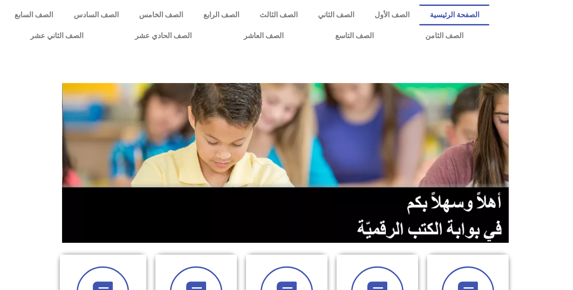  I want to click on a: الصف الثالث, so click(278, 15).